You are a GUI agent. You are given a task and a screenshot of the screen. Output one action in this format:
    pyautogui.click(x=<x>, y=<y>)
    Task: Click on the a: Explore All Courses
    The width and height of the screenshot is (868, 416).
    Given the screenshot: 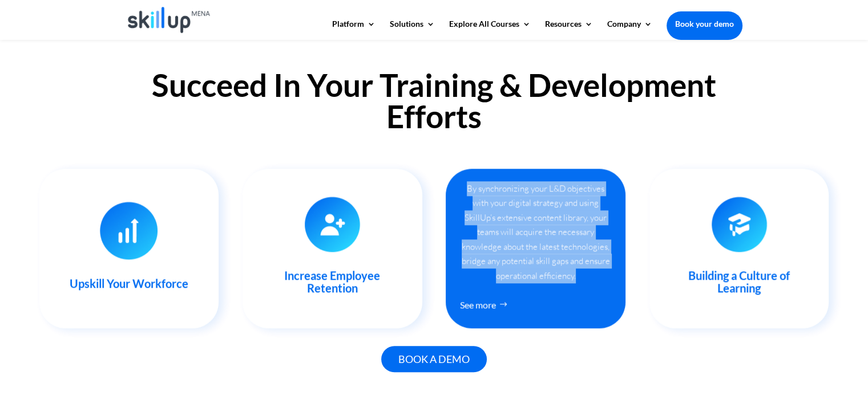 What is the action you would take?
    pyautogui.click(x=490, y=29)
    